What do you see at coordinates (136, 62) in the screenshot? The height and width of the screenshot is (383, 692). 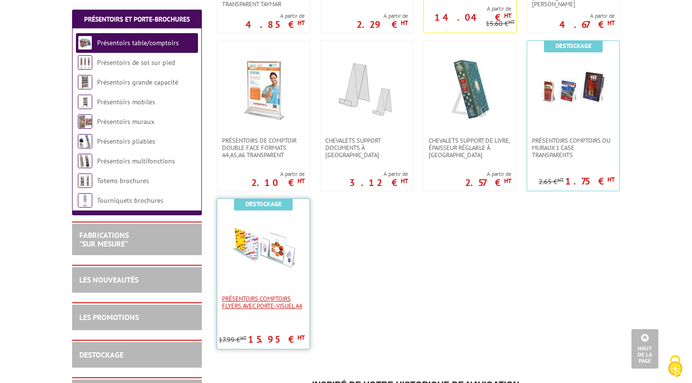 I see `a: Présentoirs de sol sur pied` at bounding box center [136, 62].